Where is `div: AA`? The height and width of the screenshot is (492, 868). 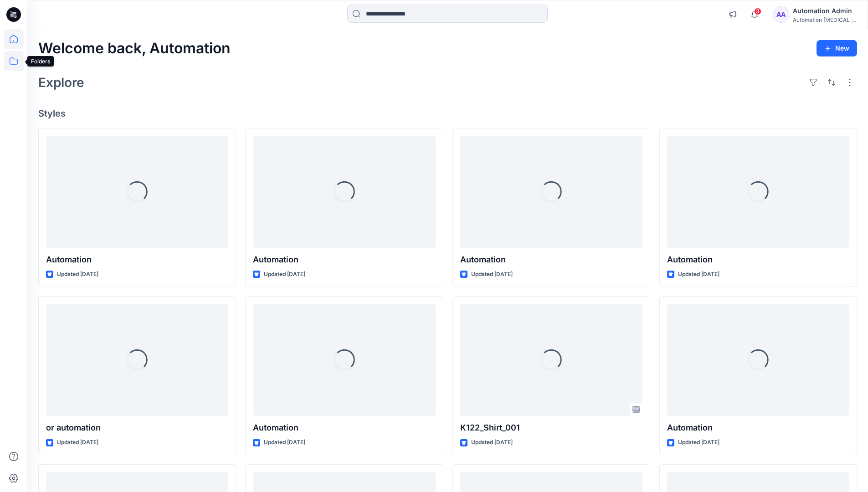
div: AA is located at coordinates (781, 15).